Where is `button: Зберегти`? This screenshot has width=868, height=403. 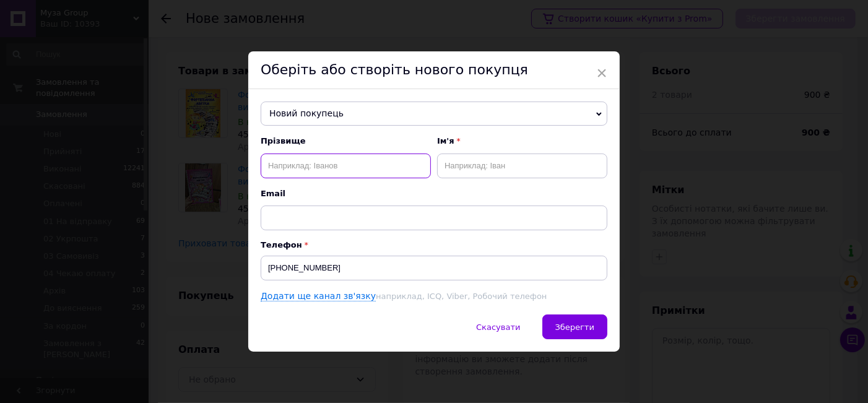
button: Зберегти is located at coordinates (574, 327).